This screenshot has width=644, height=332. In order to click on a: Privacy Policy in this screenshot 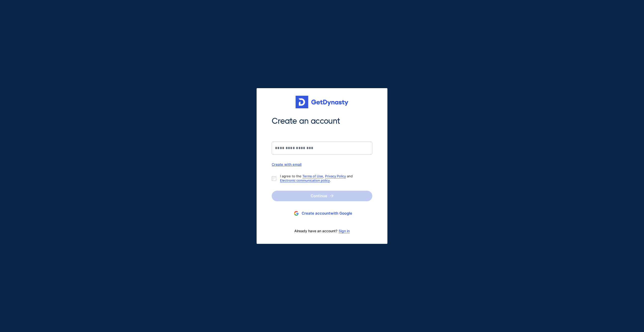, I will do `click(336, 176)`.